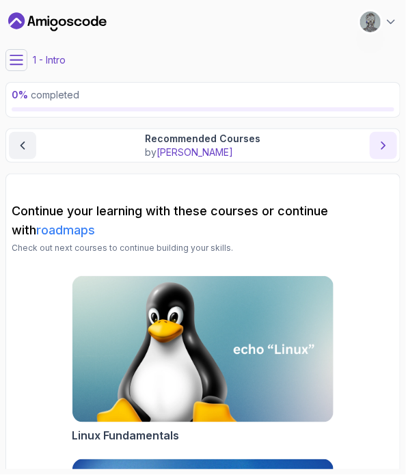 The height and width of the screenshot is (475, 406). I want to click on a: roadmaps, so click(66, 230).